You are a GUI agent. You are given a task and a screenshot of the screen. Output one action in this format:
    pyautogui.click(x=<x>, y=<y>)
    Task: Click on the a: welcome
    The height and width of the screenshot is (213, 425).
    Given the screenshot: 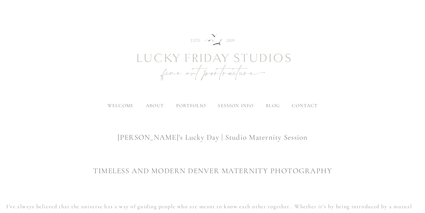 What is the action you would take?
    pyautogui.click(x=120, y=106)
    